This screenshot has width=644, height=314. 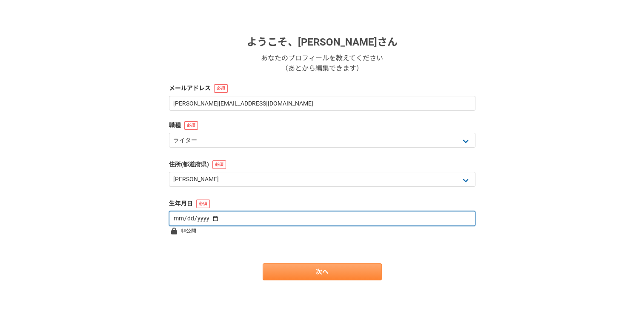 What do you see at coordinates (322, 203) in the screenshot?
I see `label: 生年月日` at bounding box center [322, 203].